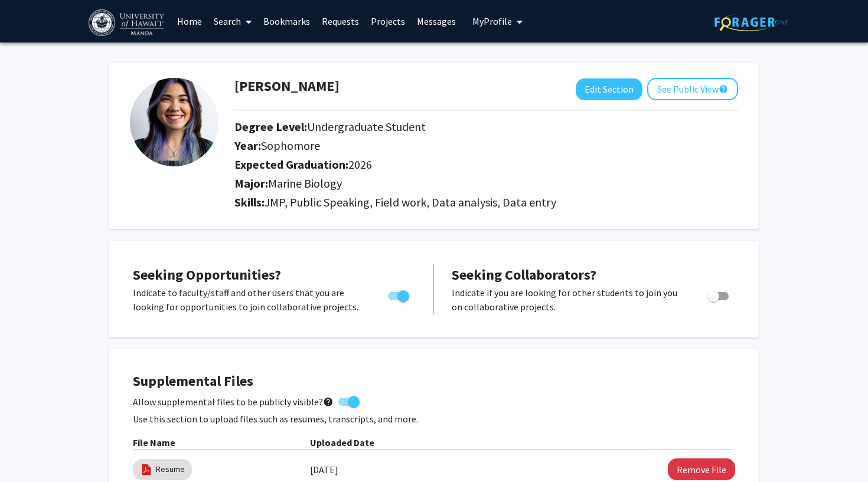 This screenshot has width=868, height=482. I want to click on a: Search, so click(233, 21).